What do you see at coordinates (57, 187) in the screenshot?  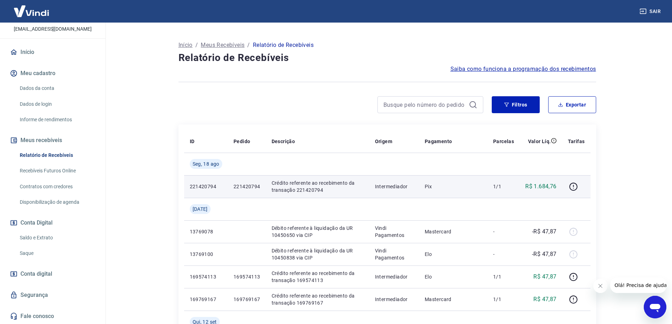 I see `a: Contratos com credores` at bounding box center [57, 187].